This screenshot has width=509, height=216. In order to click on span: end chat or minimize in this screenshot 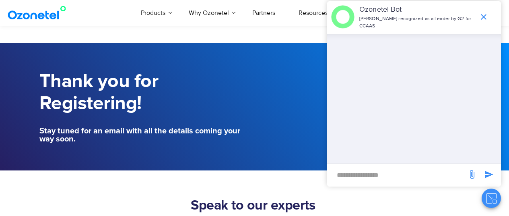, I will do `click(483, 17)`.